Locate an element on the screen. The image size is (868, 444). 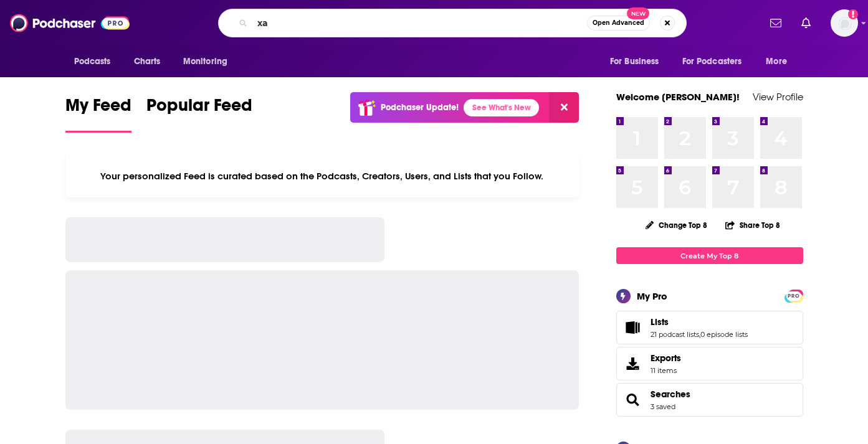
span: My Feed is located at coordinates (99, 109).